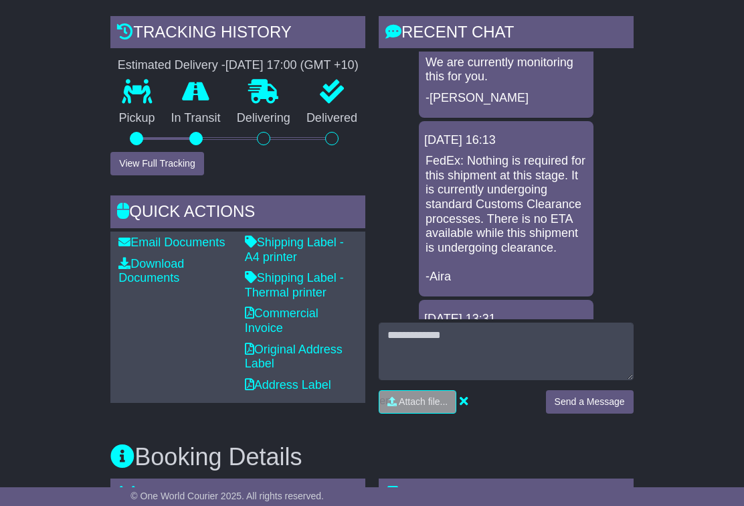  What do you see at coordinates (136, 118) in the screenshot?
I see `p: Pickup` at bounding box center [136, 118].